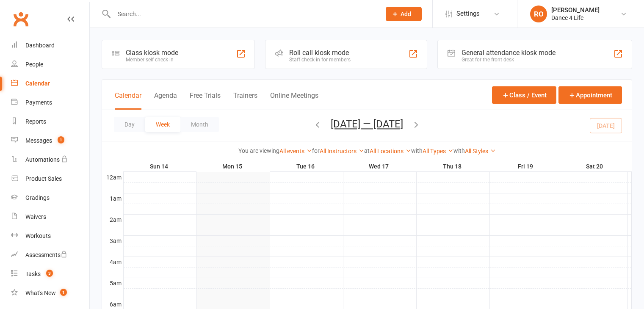 This screenshot has height=309, width=644. I want to click on th: 3am, so click(112, 241).